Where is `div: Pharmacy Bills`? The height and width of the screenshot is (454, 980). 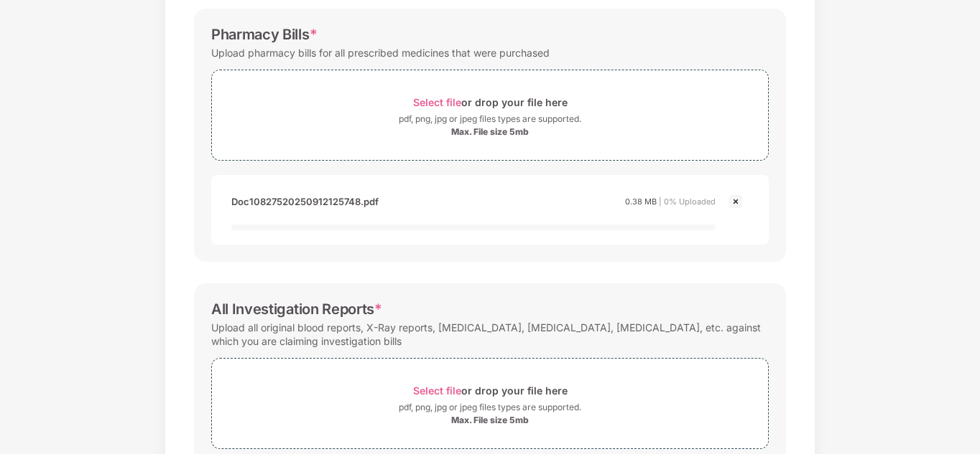
div: Pharmacy Bills is located at coordinates (263, 34).